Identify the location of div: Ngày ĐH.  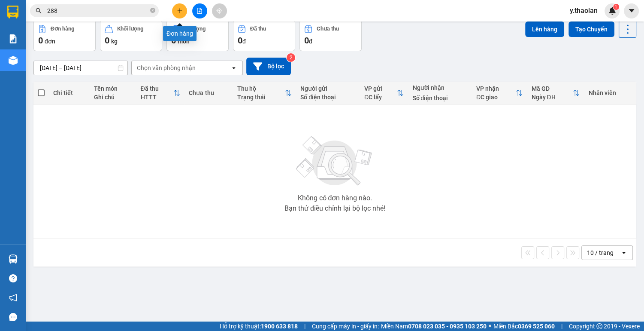
(552, 97).